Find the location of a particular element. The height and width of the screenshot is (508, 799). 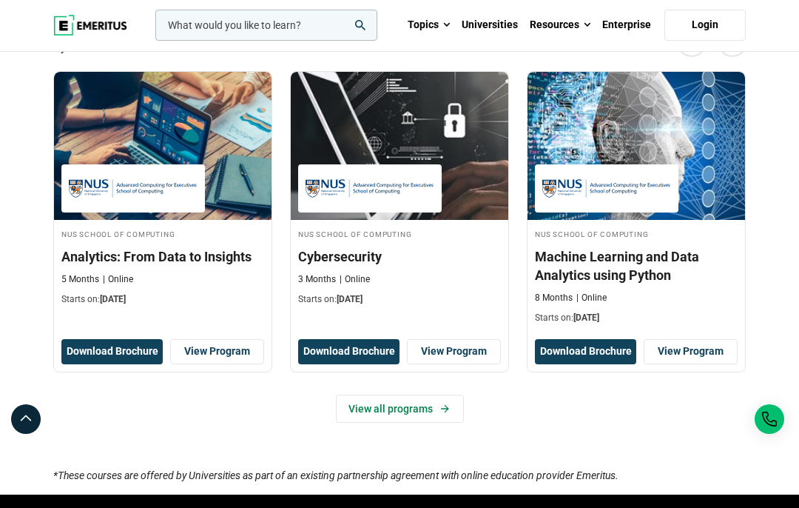

button: Next is located at coordinates (733, 42).